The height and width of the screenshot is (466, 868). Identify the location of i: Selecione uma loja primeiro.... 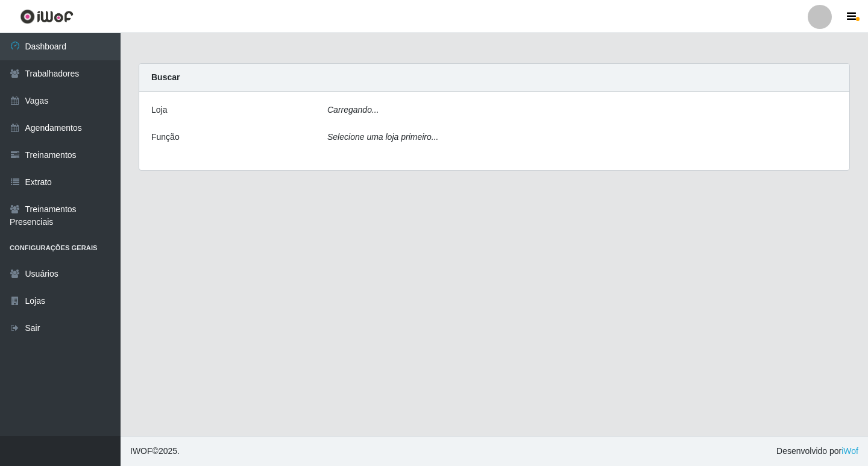
(383, 137).